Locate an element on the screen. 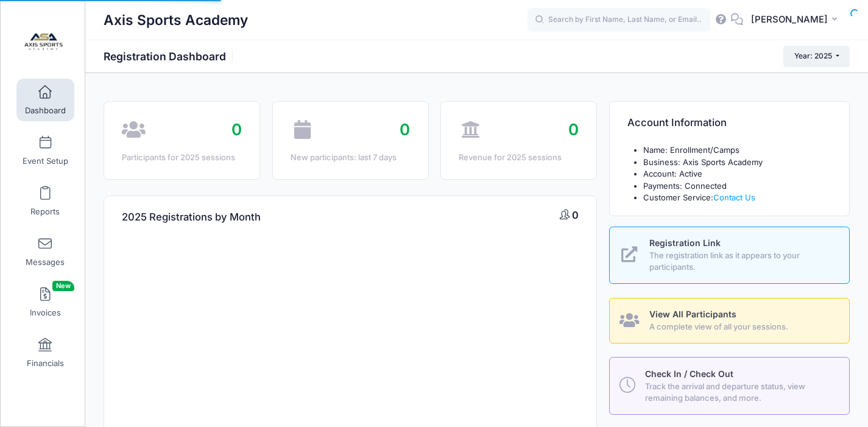 The image size is (868, 427). a: Check In / Check Out Track the arrival and departure status, view remaining balances, and more. is located at coordinates (730, 386).